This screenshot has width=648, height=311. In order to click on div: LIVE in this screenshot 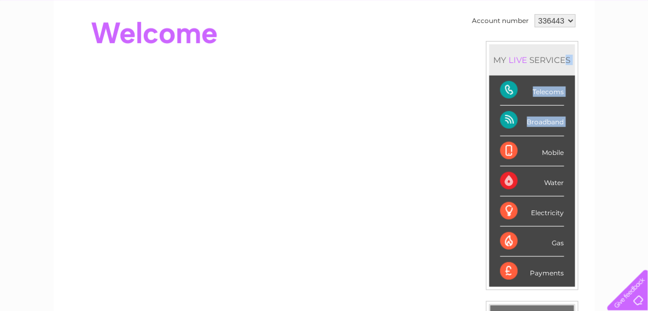, I will do `click(519, 60)`.